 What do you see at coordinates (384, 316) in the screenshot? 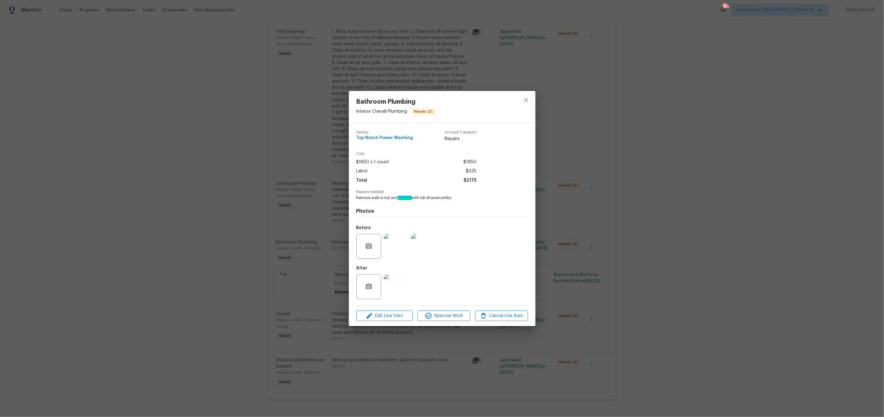
I see `button: Edit Line Item` at bounding box center [384, 316].